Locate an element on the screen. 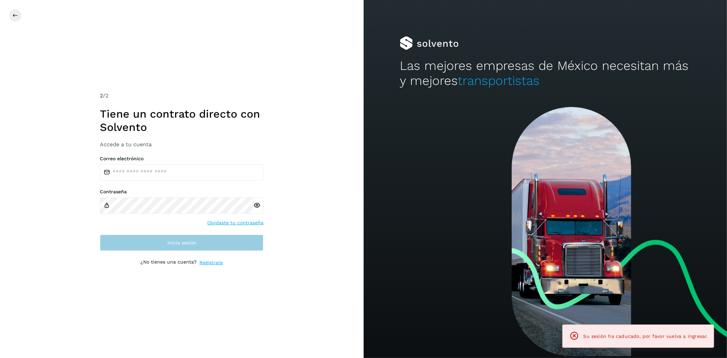 The height and width of the screenshot is (358, 727). a: Regístrate is located at coordinates (211, 262).